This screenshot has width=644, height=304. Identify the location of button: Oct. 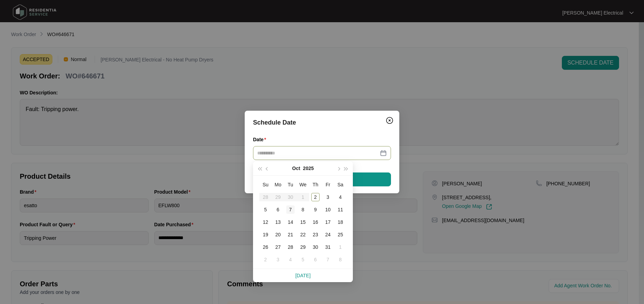
(296, 168).